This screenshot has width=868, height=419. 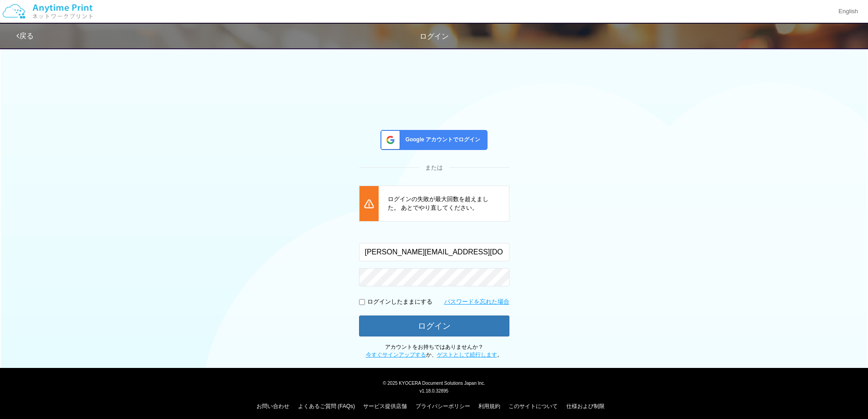 I want to click on div: または, so click(x=434, y=167).